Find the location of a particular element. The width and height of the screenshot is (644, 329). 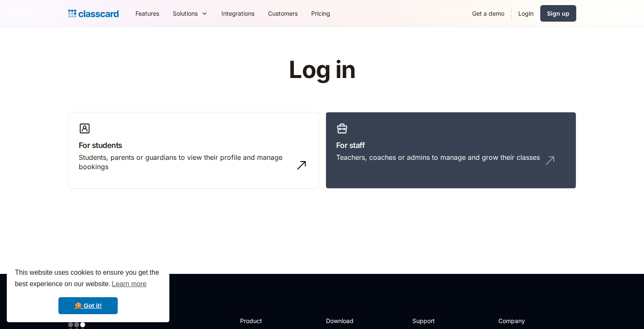

div: Sign up is located at coordinates (559, 13).